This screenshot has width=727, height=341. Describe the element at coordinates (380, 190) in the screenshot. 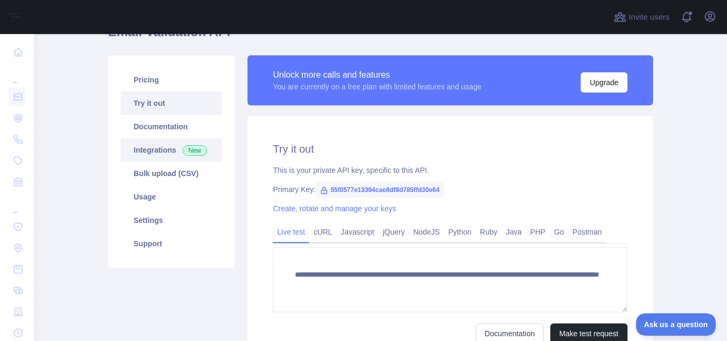

I see `span: 55f0577e13394cae8df8d785ffd30e64` at that location.